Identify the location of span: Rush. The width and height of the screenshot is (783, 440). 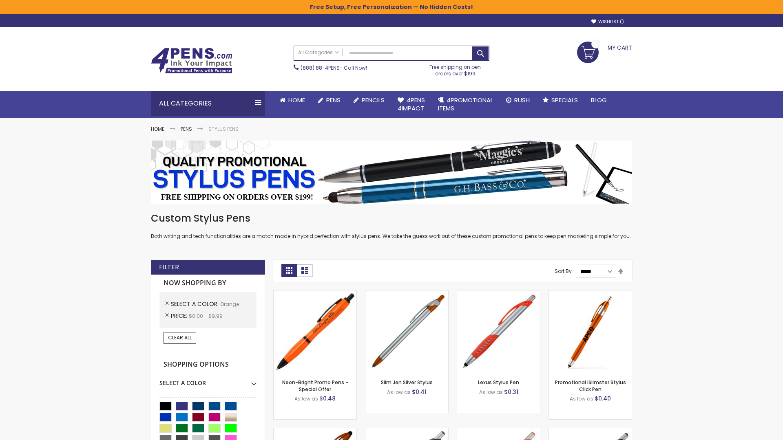
(522, 100).